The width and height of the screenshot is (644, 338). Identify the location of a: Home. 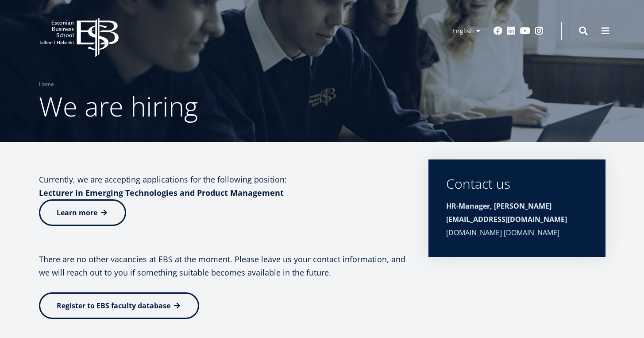
(46, 84).